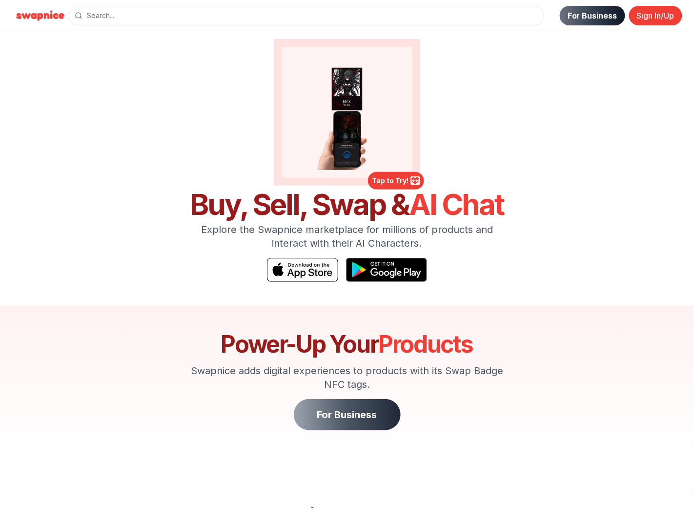 The image size is (694, 508). I want to click on p: Explore the Swapnice marketplace for millions of products and interact with their AI Characters., so click(347, 236).